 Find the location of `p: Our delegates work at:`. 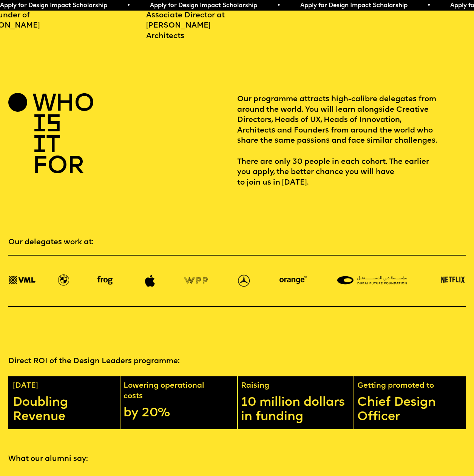

p: Our delegates work at: is located at coordinates (237, 243).